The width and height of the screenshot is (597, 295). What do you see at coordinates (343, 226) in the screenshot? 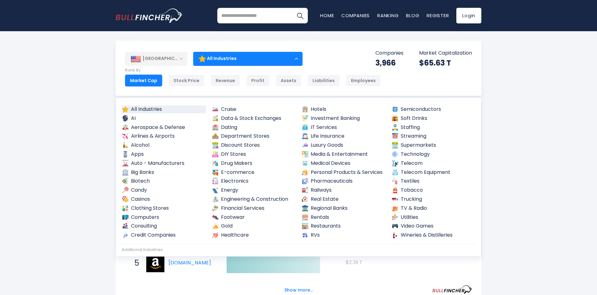
I see `a: Restaurants` at bounding box center [343, 226].